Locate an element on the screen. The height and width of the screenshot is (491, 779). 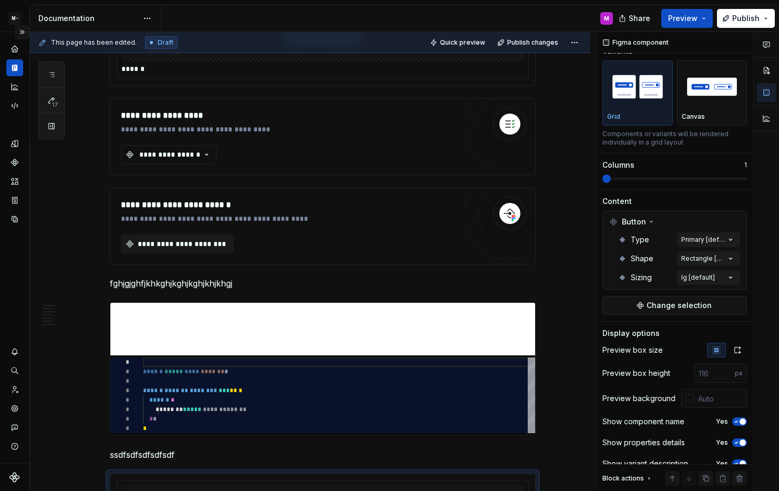
button: Expand sidebar is located at coordinates (22, 32).